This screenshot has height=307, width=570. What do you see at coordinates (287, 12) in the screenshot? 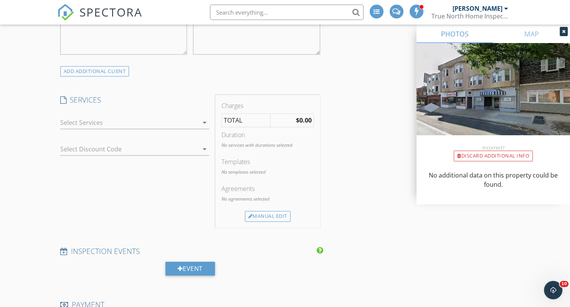
I see `input: Search everything...` at bounding box center [287, 12].